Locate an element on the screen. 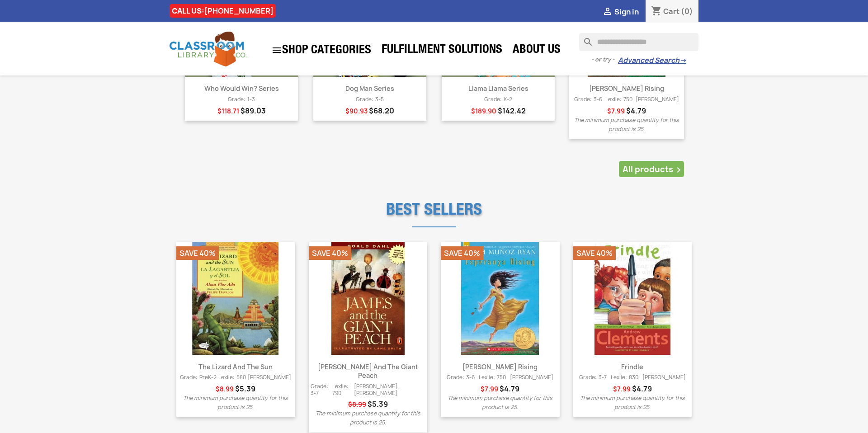 Image resolution: width=868 pixels, height=433 pixels. span: Grade: K-2 is located at coordinates (498, 99).